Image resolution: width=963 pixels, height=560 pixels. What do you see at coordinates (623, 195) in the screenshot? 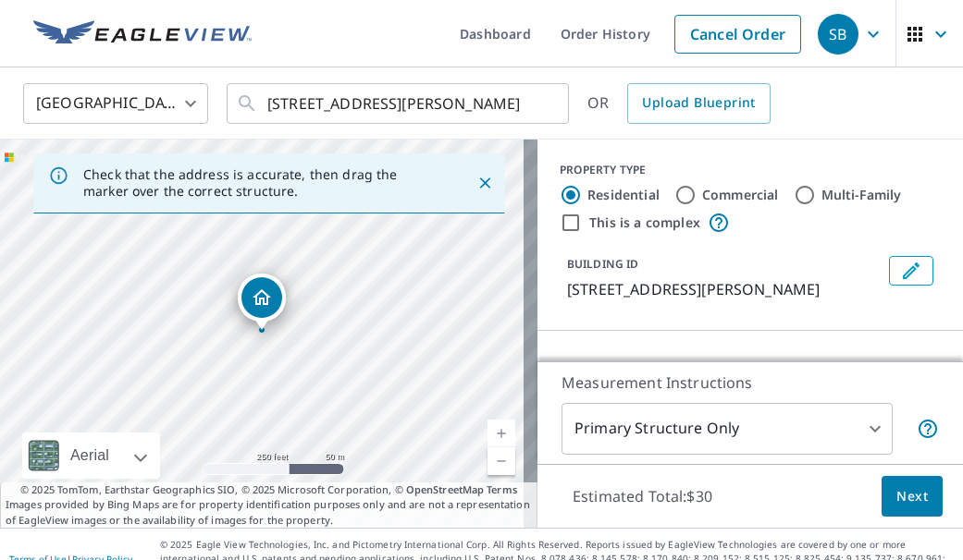
I see `label: Residential` at bounding box center [623, 195].